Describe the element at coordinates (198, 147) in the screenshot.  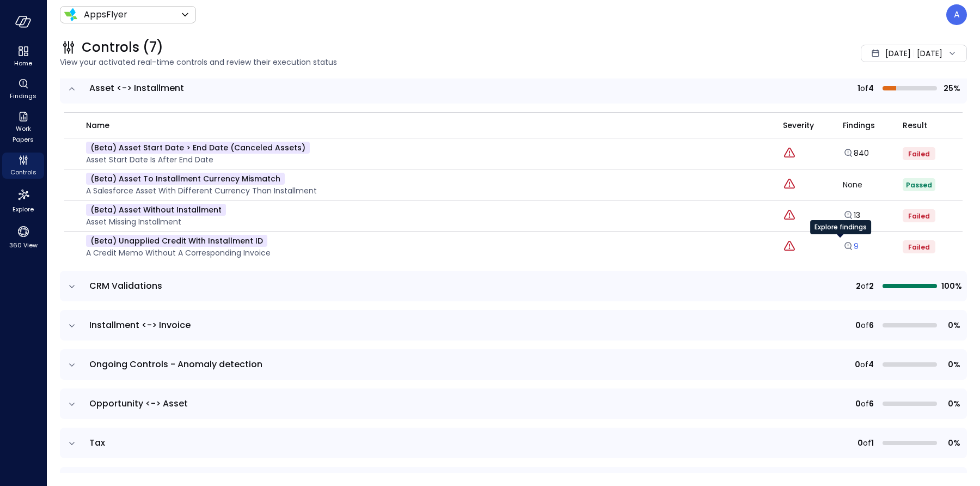
I see `p: (beta) Asset Start Date > End Date (Canceled Assets)` at that location.